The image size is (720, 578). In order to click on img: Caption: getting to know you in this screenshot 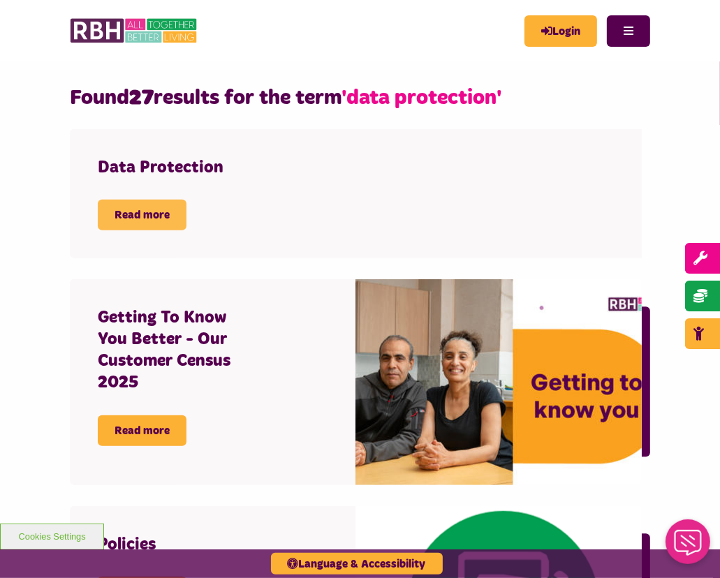, I will do `click(498, 382)`.